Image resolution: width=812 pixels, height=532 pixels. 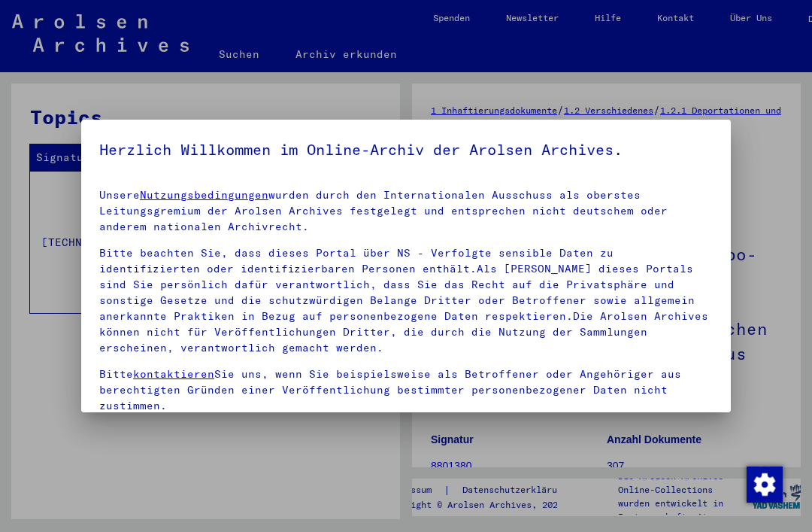 What do you see at coordinates (174, 374) in the screenshot?
I see `a: kontaktieren` at bounding box center [174, 374].